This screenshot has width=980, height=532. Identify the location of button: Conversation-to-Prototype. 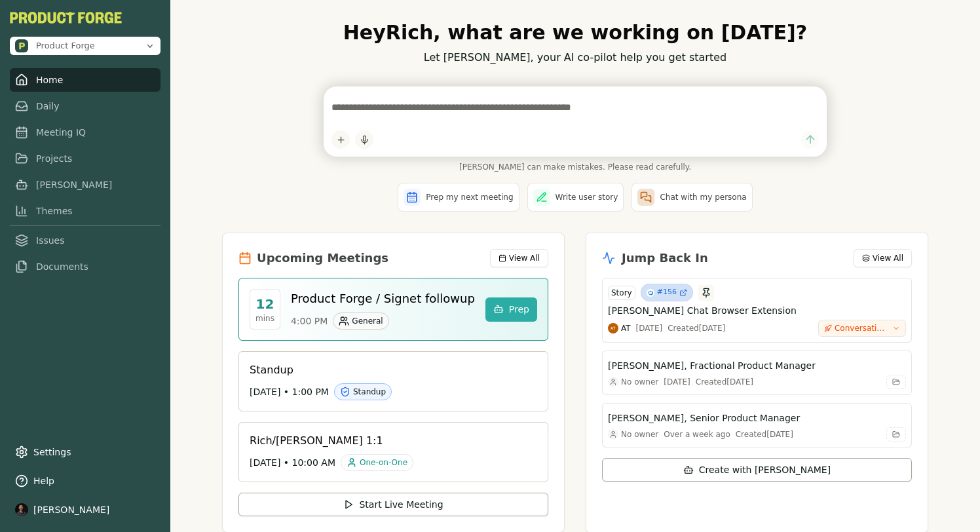
(862, 328).